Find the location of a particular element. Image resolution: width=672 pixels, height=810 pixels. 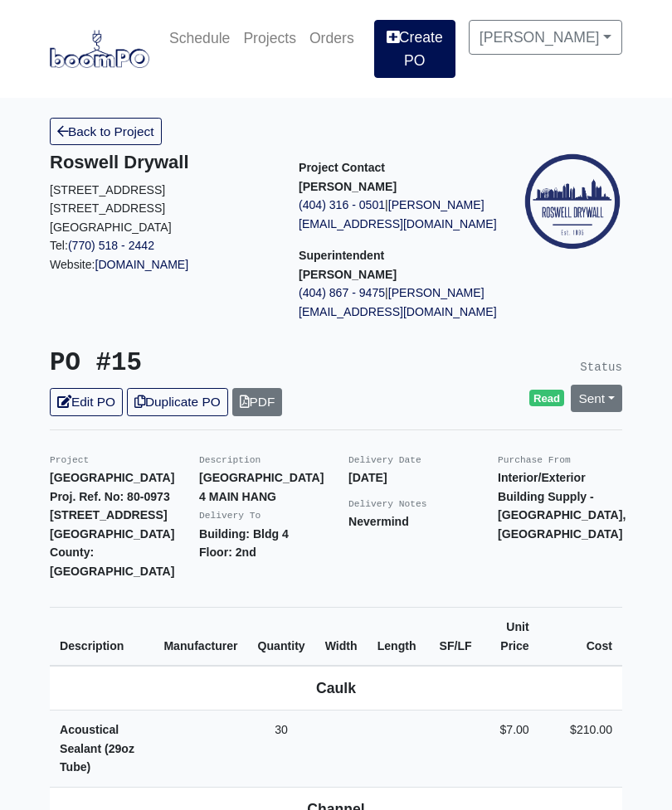

span: Read is located at coordinates (546, 398).